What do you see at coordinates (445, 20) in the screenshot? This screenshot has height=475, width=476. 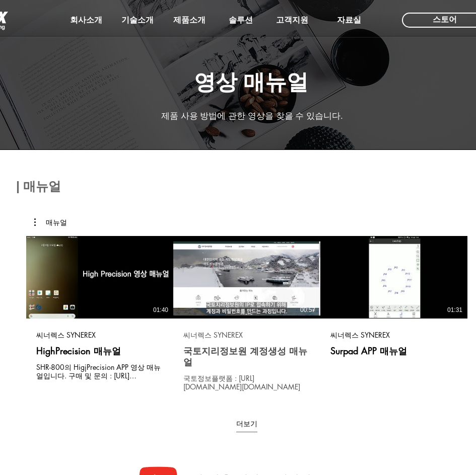 I see `span: 스토어` at bounding box center [445, 20].